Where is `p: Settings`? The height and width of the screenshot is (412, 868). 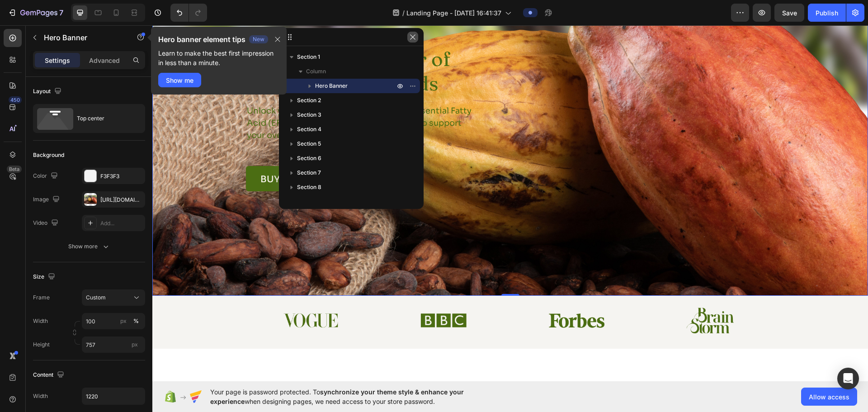
p: Settings is located at coordinates (58, 60).